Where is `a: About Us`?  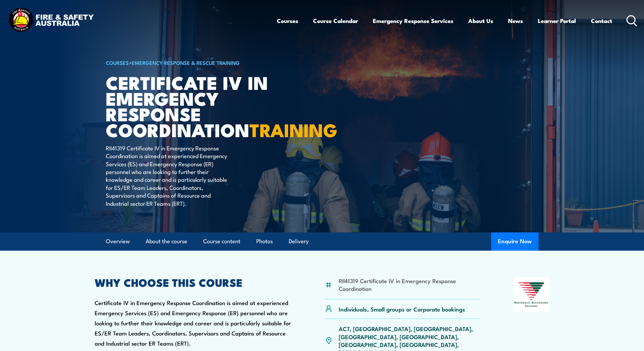 a: About Us is located at coordinates (481, 20).